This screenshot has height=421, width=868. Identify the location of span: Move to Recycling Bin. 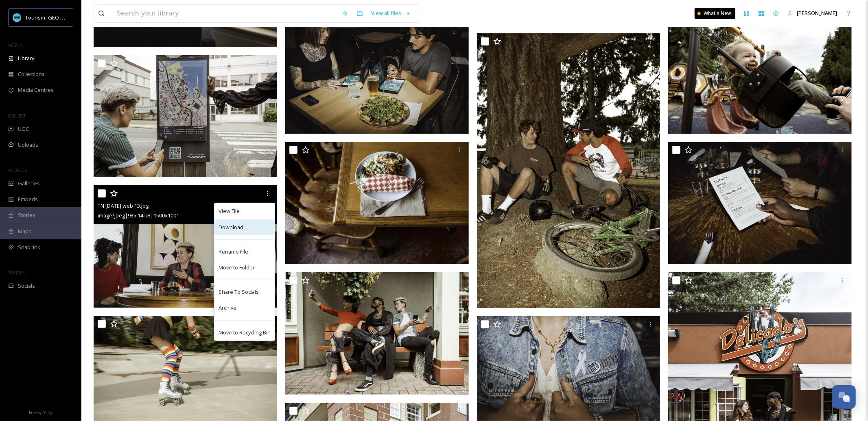
(245, 333).